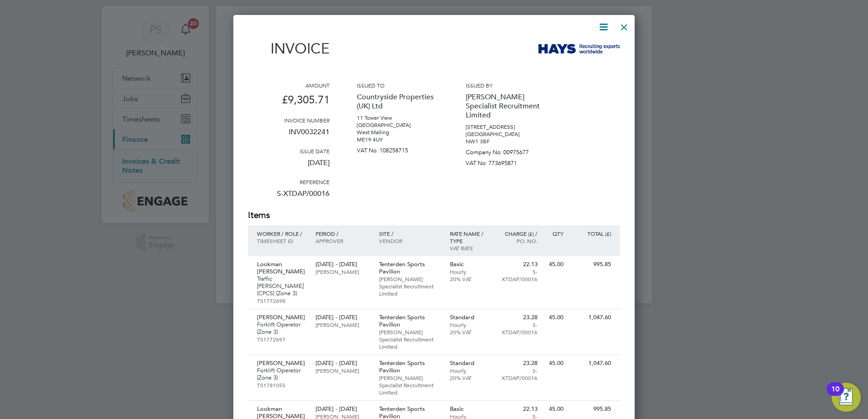 This screenshot has width=868, height=419. Describe the element at coordinates (507, 151) in the screenshot. I see `p: Company No: 00975677` at that location.